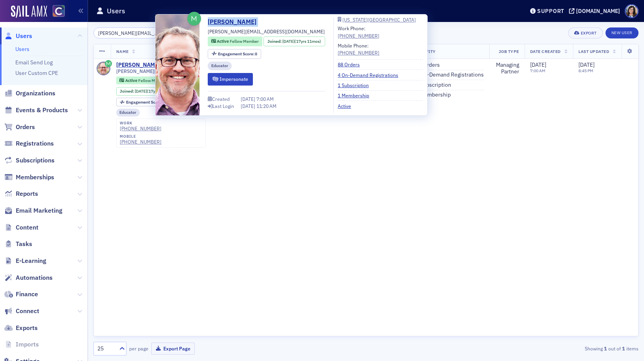 Image resolution: width=644 pixels, height=361 pixels. What do you see at coordinates (347, 106) in the screenshot?
I see `a: Active` at bounding box center [347, 106].